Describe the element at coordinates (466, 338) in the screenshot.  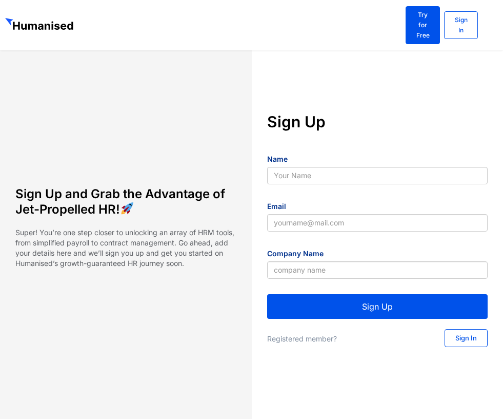
I see `span: Sign In` at that location.